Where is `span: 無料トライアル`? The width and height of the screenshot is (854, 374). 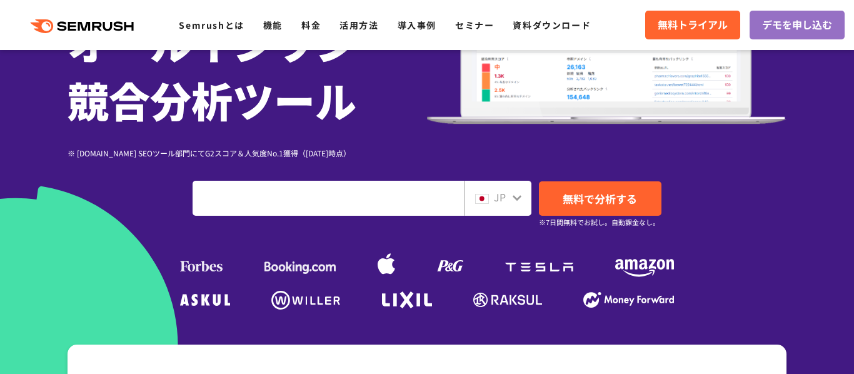
span: 無料トライアル is located at coordinates (692, 25).